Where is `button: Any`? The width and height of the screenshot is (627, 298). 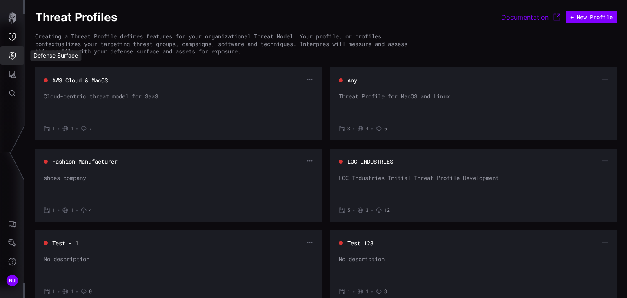
button: Any is located at coordinates (352, 80).